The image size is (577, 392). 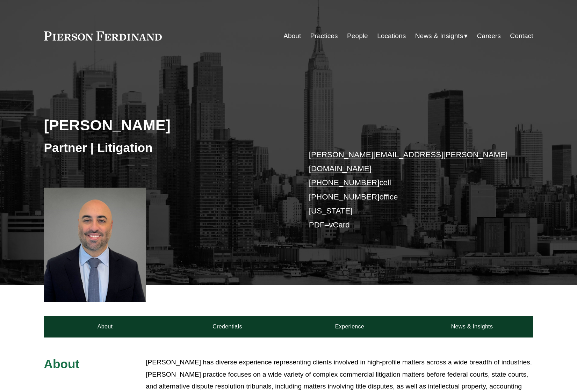 I want to click on span: News & Insights, so click(x=439, y=36).